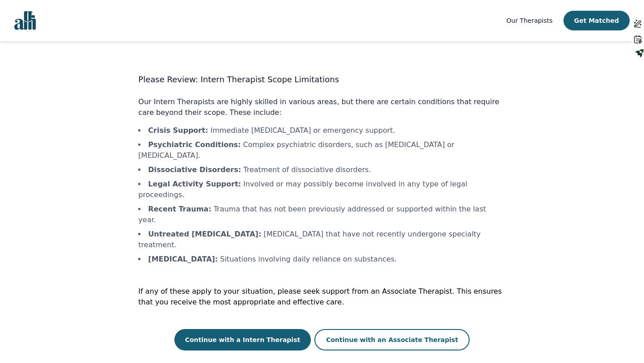 This screenshot has height=363, width=644. What do you see at coordinates (322, 80) in the screenshot?
I see `h3: Please Review: Intern Therapist Scope Limitations` at bounding box center [322, 80].